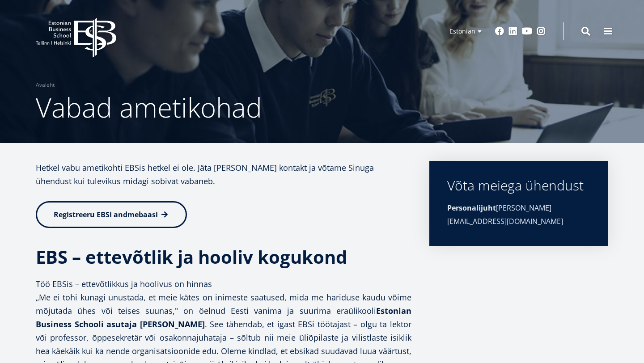 The image size is (644, 363). I want to click on a: Facebook, so click(500, 31).